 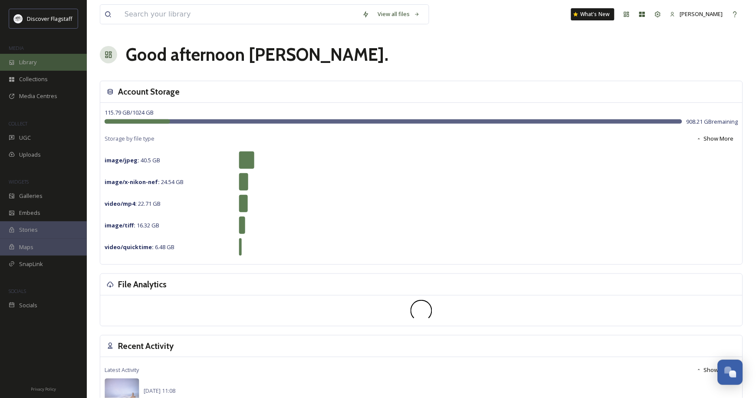 What do you see at coordinates (132, 203) in the screenshot?
I see `span: 22.71 GB` at bounding box center [132, 203].